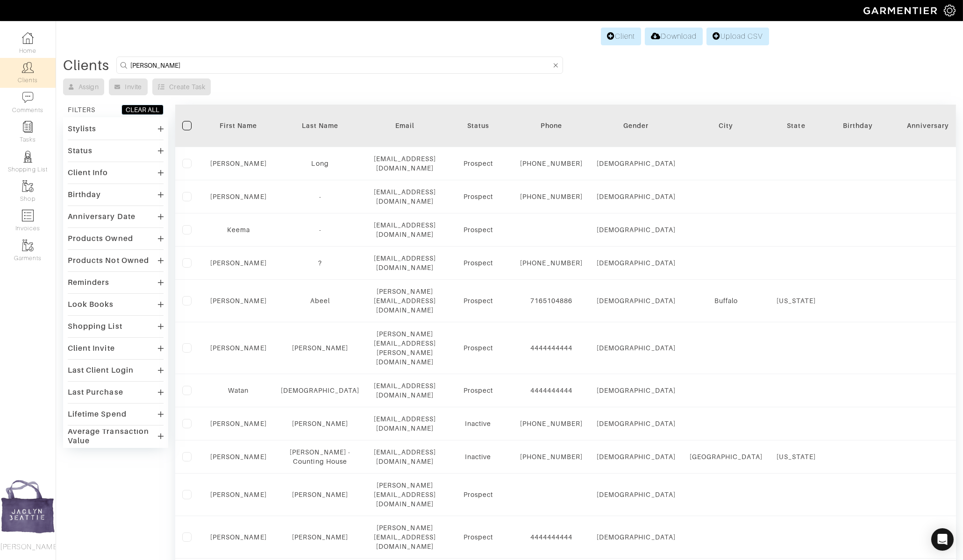  Describe the element at coordinates (82, 110) in the screenshot. I see `div: FILTERS` at that location.